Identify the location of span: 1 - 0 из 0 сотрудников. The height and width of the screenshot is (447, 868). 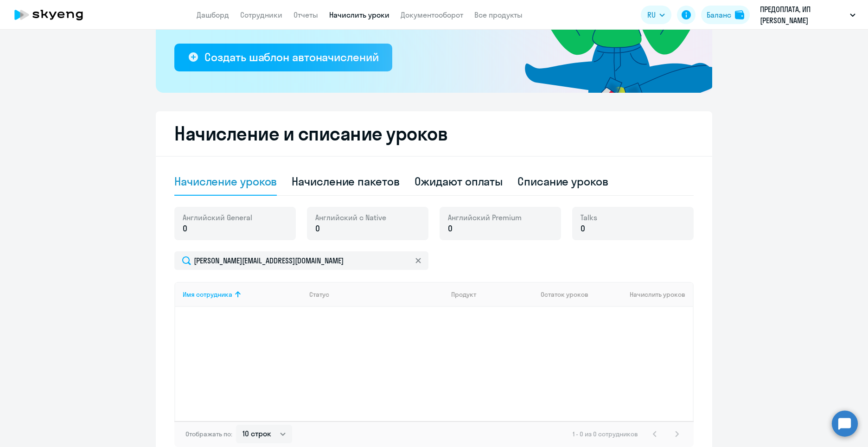
(605, 434).